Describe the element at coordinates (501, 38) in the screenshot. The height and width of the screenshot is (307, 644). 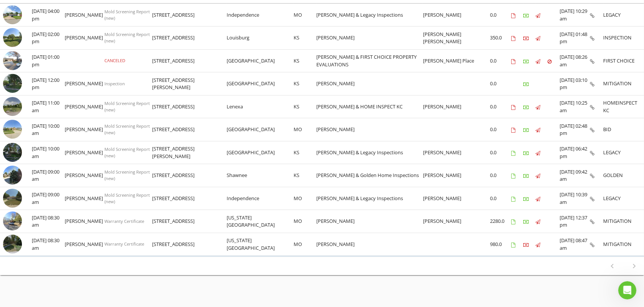
I see `td: 350.0` at that location.